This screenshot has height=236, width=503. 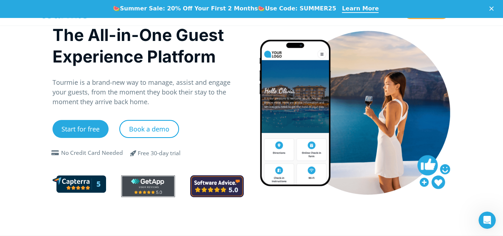 I want to click on b: Summer Sale: 20% Off Your First 2 Months, so click(x=189, y=8).